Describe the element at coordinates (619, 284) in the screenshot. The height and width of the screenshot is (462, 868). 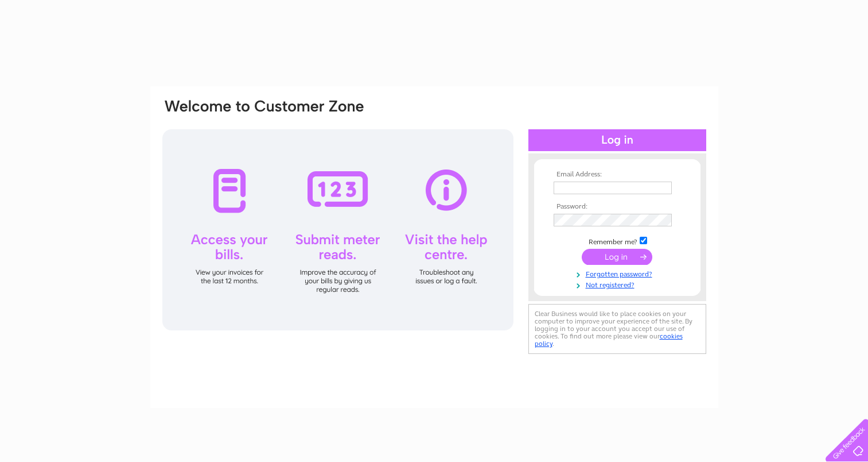
I see `a: Not registered?` at that location.